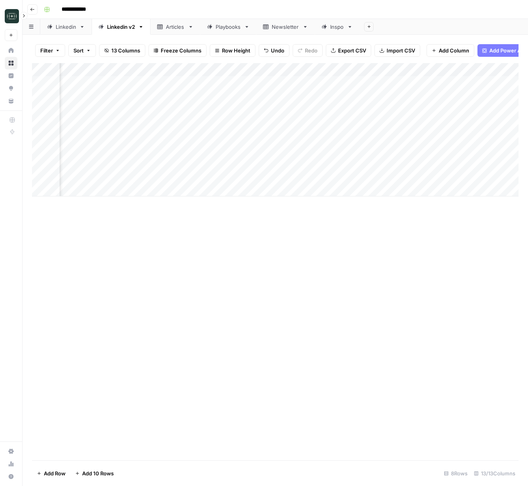  Describe the element at coordinates (453, 51) in the screenshot. I see `span: Add Column` at that location.